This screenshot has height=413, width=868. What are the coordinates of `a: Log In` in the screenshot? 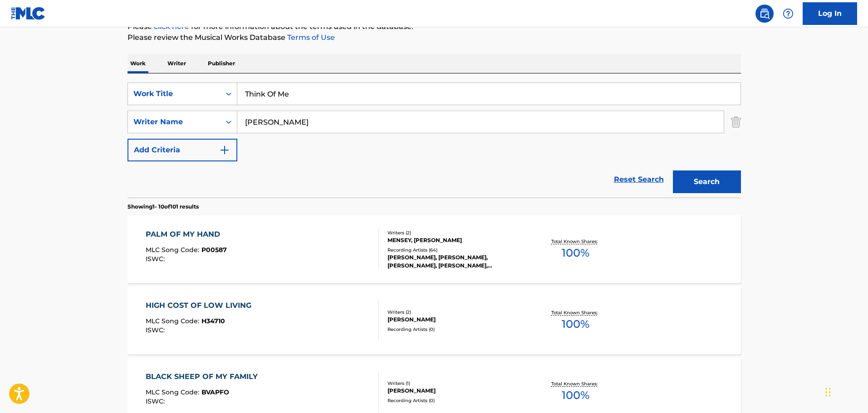 It's located at (830, 14).